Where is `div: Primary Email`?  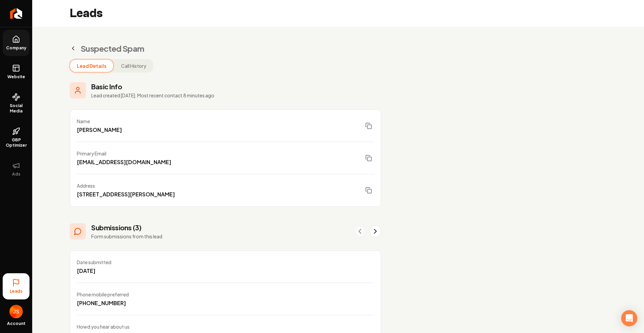 div: Primary Email is located at coordinates (124, 153).